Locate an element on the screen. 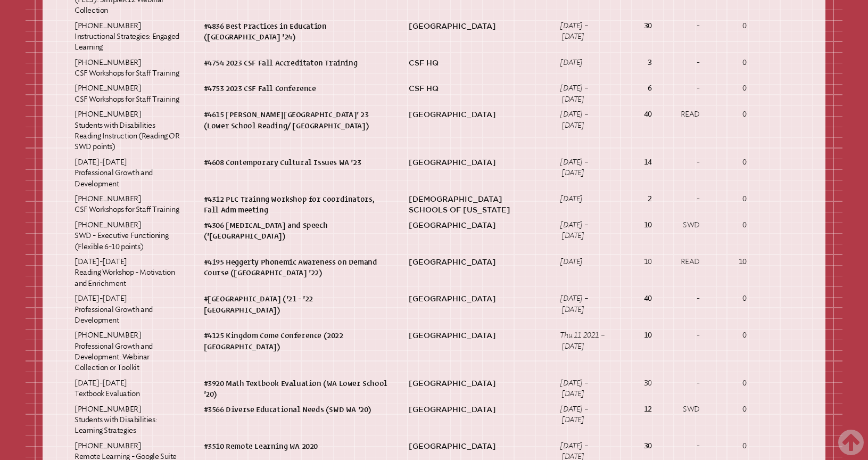 This screenshot has width=868, height=460. p: 30 is located at coordinates (639, 384).